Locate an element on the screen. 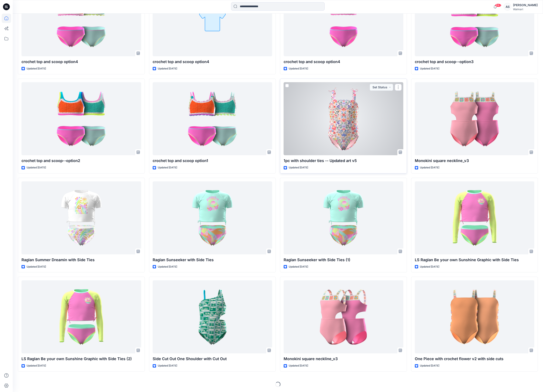 The height and width of the screenshot is (392, 543). div: Walmart is located at coordinates (525, 9).